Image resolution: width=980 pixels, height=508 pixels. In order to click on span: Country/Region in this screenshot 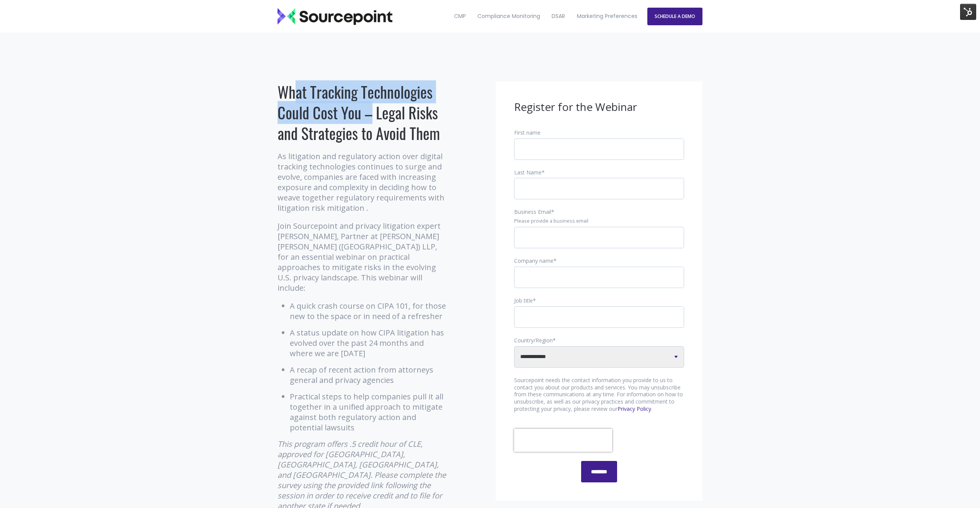, I will do `click(533, 340)`.